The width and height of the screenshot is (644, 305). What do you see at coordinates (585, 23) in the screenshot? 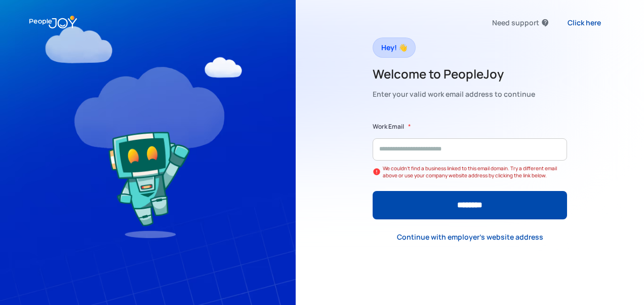
I see `div: Click here` at bounding box center [585, 23].